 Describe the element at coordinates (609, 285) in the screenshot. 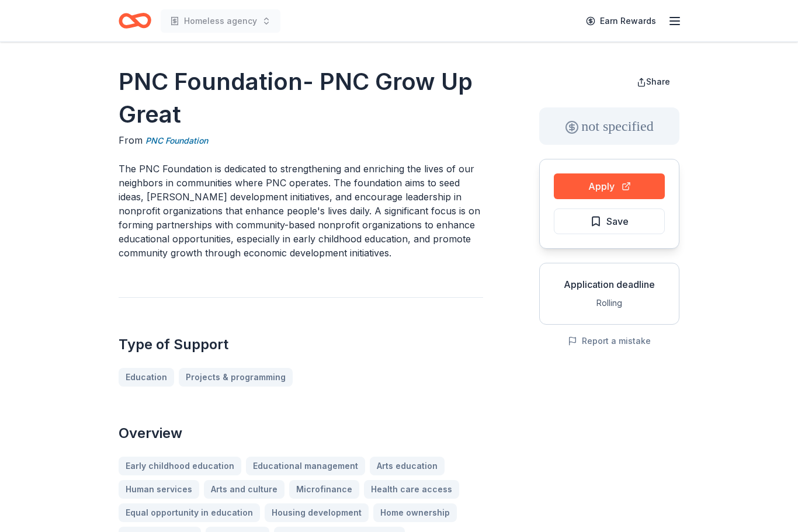

I see `div: Application deadline` at that location.